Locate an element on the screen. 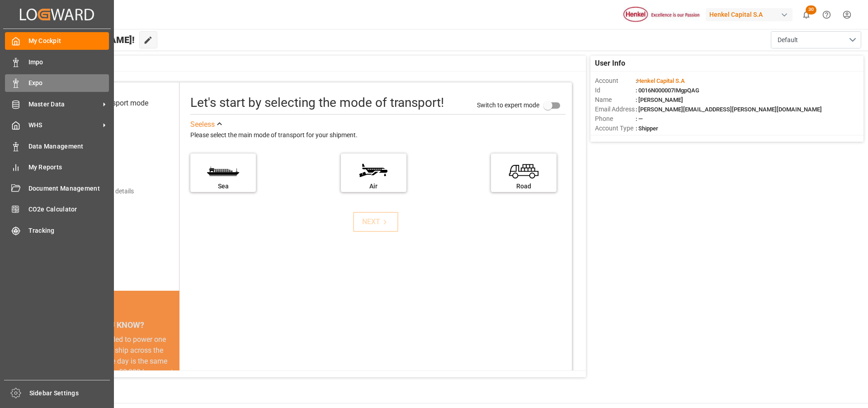 Image resolution: width=868 pixels, height=408 pixels. div: See less is located at coordinates (203, 125).